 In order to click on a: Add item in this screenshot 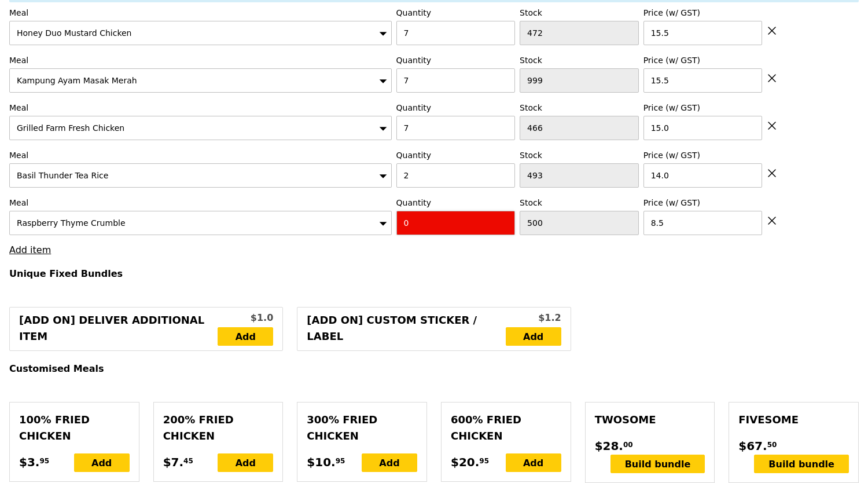, I will do `click(30, 249)`.